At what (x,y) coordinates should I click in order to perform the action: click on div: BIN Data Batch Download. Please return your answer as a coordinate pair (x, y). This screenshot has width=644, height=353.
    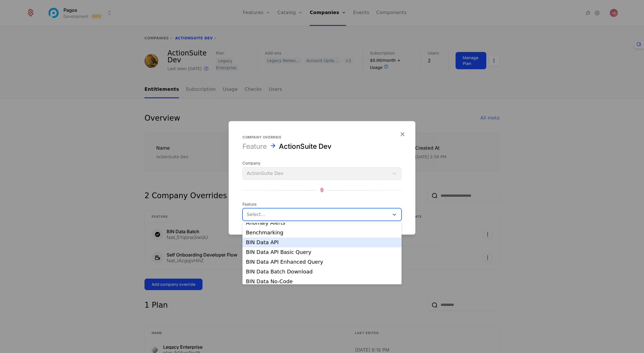
    Looking at the image, I should click on (322, 272).